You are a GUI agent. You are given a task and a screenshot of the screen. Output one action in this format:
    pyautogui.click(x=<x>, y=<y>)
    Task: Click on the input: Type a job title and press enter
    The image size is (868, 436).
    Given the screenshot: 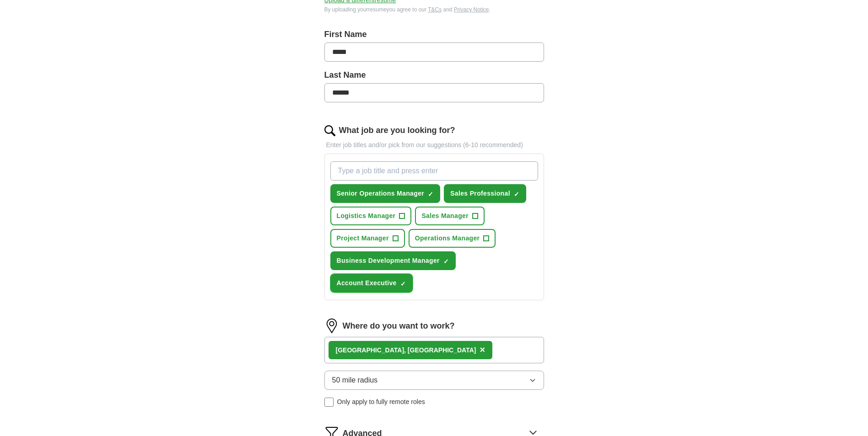 What is the action you would take?
    pyautogui.click(x=434, y=171)
    